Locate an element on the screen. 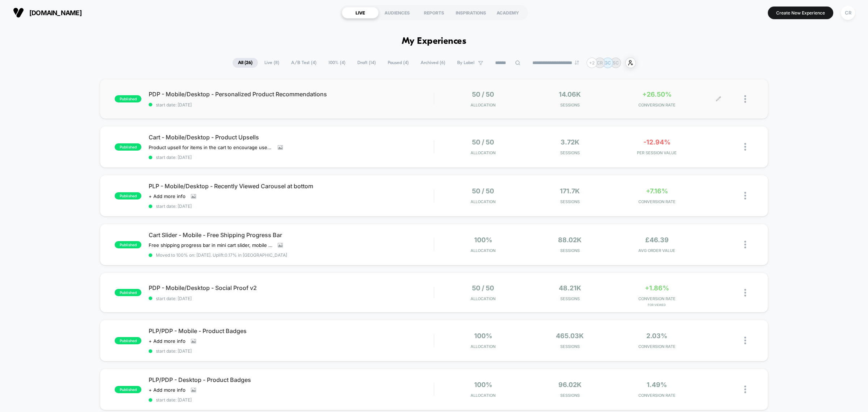 This screenshot has width=868, height=412. span: By Label is located at coordinates (466, 63).